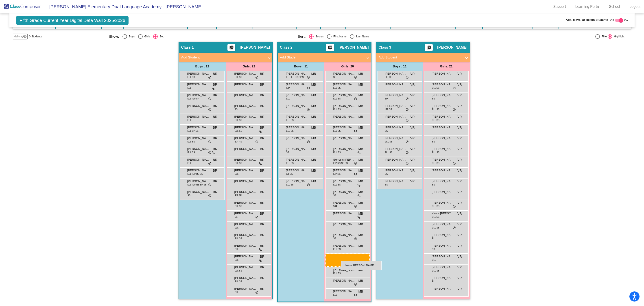 The width and height of the screenshot is (644, 306). Describe the element at coordinates (188, 47) in the screenshot. I see `span: Class 1` at that location.